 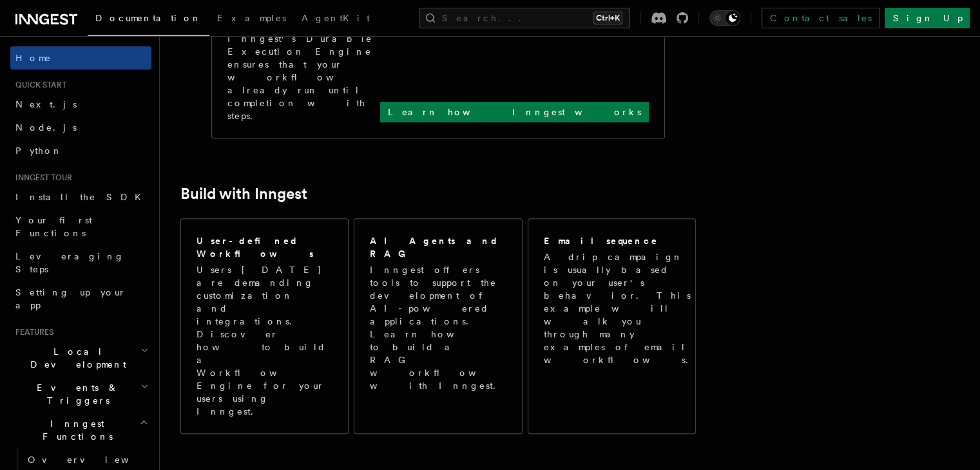 I want to click on a: AgentKit, so click(x=336, y=19).